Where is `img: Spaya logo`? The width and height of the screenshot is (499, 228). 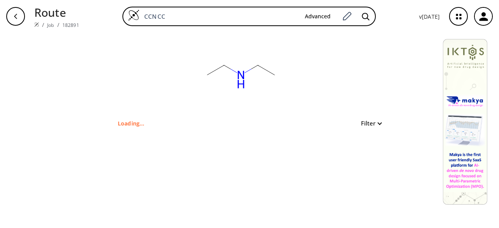 img: Spaya logo is located at coordinates (37, 25).